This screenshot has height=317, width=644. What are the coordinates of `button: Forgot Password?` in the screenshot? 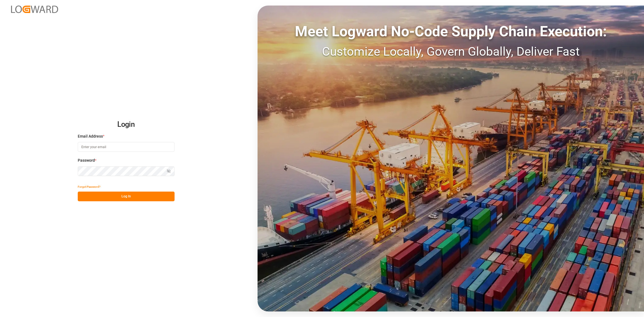 It's located at (89, 187).